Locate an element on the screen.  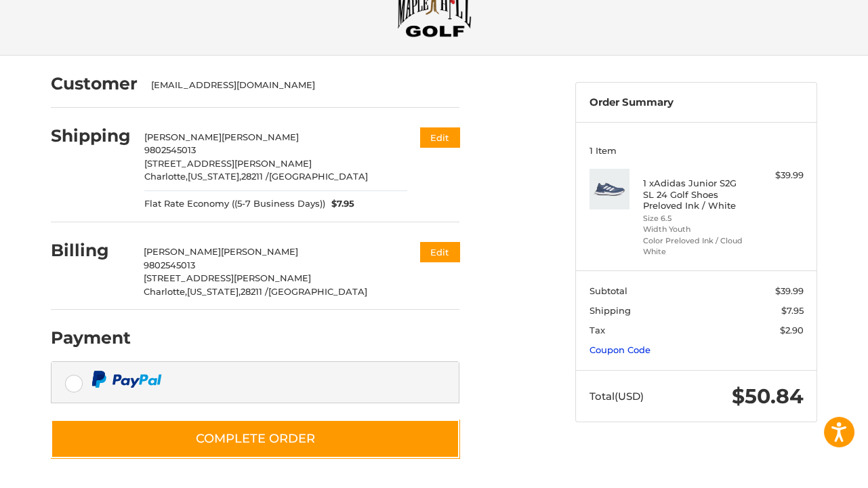
span: Shipping is located at coordinates (610, 311).